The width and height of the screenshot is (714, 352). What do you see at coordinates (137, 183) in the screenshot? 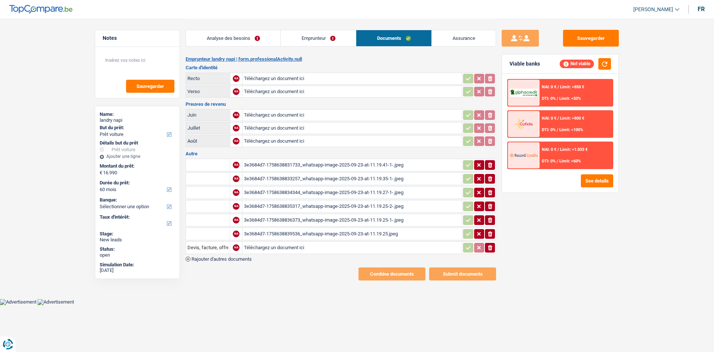
I see `label: Durée du prêt:` at bounding box center [137, 183].